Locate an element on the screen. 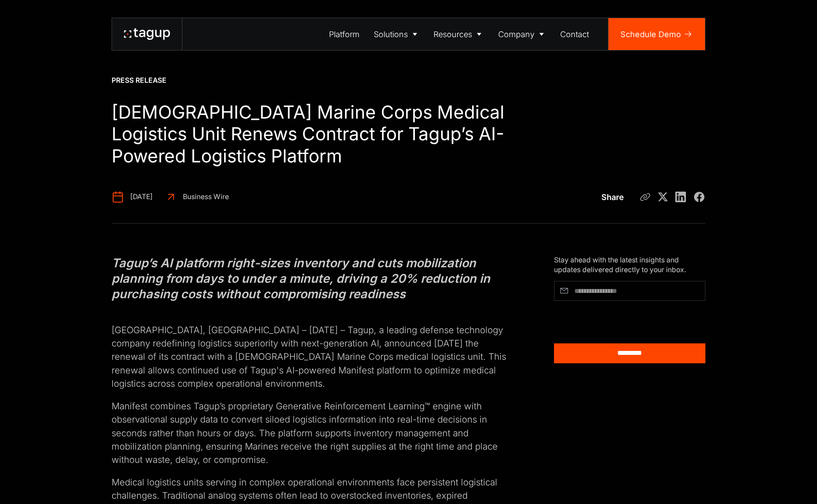  a: Resources is located at coordinates (459, 34).